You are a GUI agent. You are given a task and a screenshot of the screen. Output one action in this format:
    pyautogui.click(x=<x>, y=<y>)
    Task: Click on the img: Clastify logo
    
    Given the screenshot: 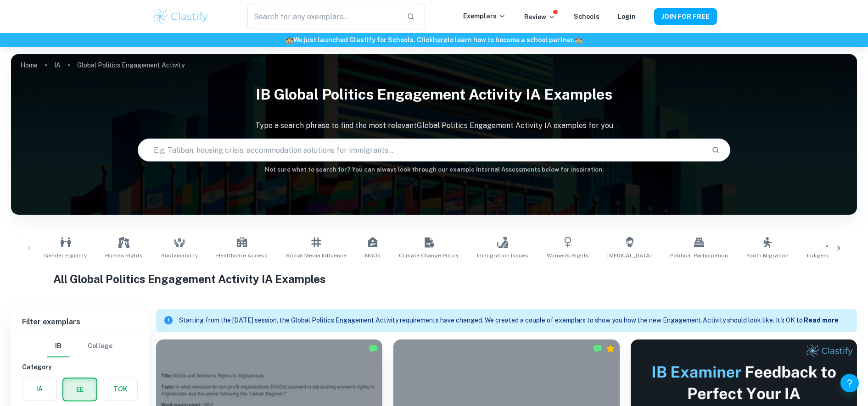 What is the action you would take?
    pyautogui.click(x=180, y=17)
    